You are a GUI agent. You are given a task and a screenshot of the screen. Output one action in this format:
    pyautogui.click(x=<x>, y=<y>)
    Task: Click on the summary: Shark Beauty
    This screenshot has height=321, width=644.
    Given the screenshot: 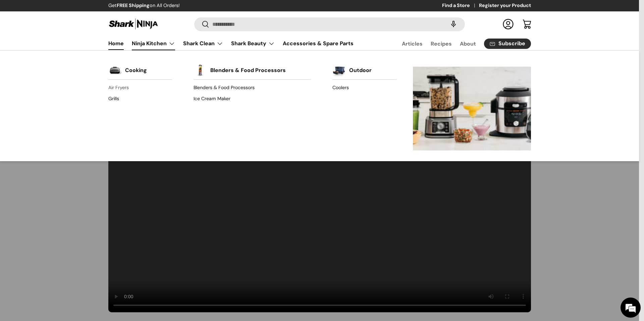 What is the action you would take?
    pyautogui.click(x=253, y=44)
    